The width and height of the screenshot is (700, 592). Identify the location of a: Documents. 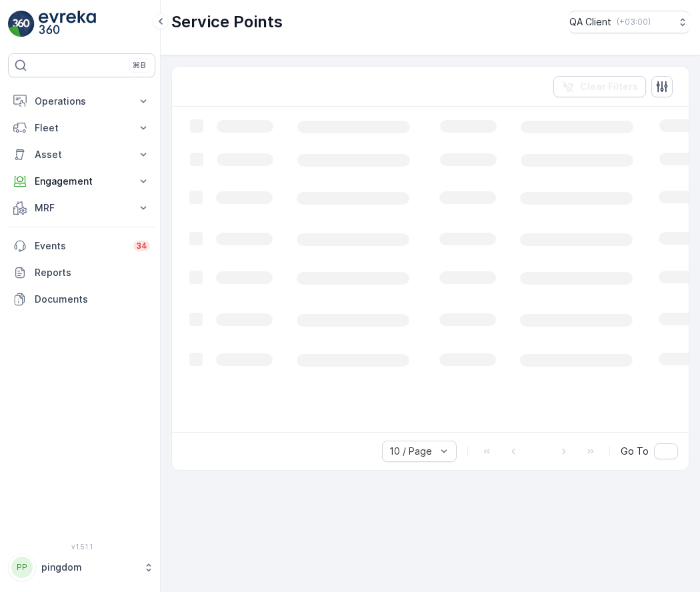
(81, 299).